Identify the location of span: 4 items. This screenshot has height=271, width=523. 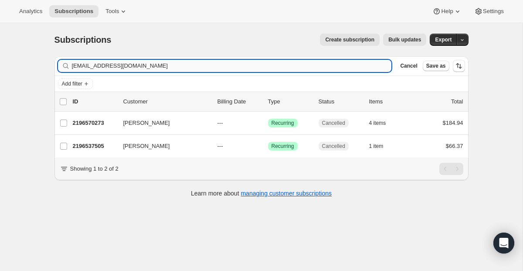
(377, 123).